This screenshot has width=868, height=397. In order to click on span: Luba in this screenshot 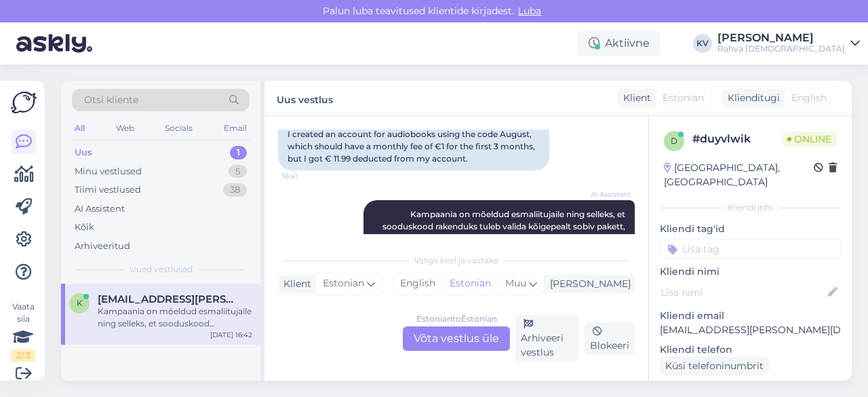, I will do `click(529, 11)`.